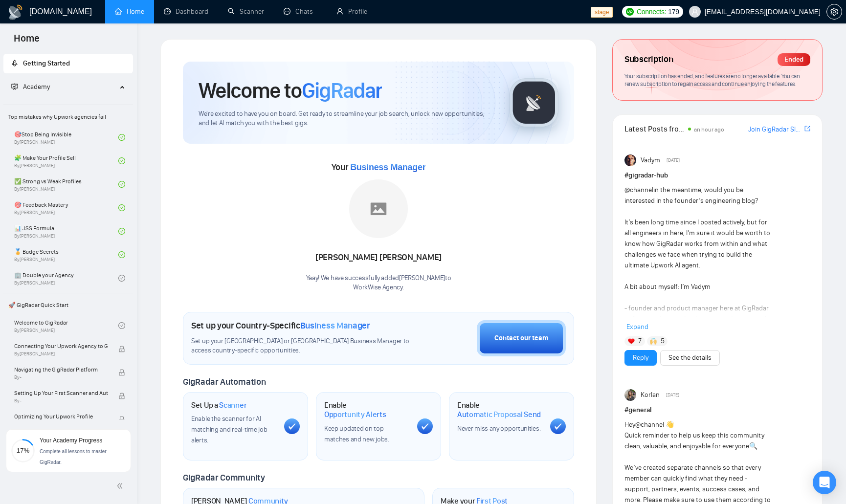 The height and width of the screenshot is (504, 846). Describe the element at coordinates (650, 395) in the screenshot. I see `span: Korlan` at that location.